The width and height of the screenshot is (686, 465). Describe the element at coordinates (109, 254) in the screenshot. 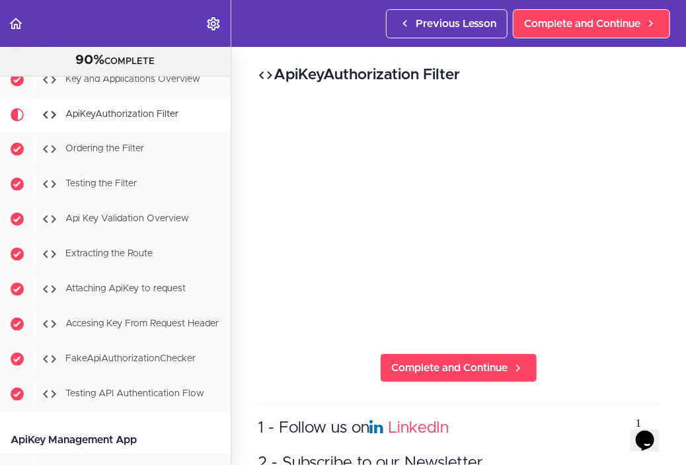

I see `span: Extracting the Route` at that location.